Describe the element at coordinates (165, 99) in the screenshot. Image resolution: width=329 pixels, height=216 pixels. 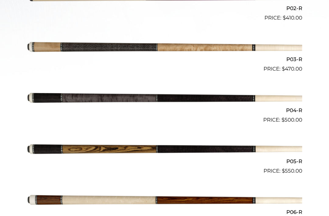
I see `a: P04-R $500.00` at that location.